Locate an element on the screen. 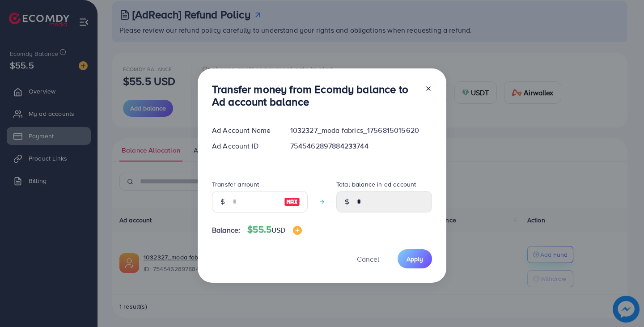  span: Balance: is located at coordinates (226, 230).